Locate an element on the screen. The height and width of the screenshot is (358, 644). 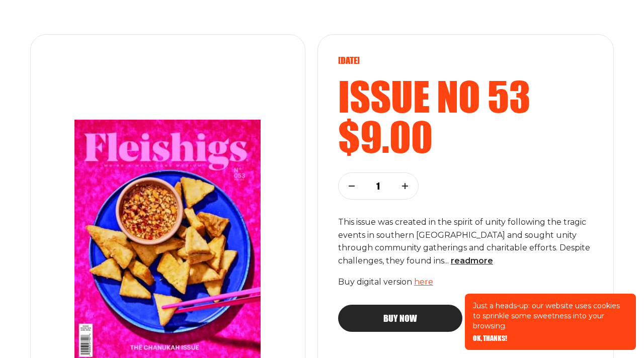
button: Buy now is located at coordinates (400, 319).